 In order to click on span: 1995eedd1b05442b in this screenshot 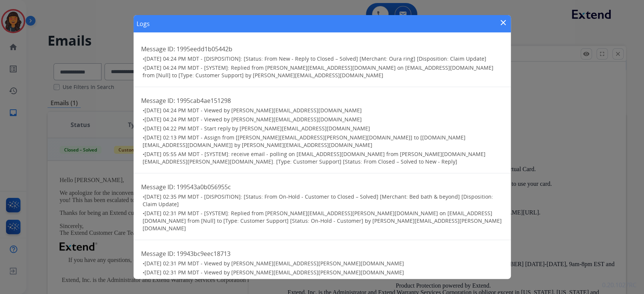, I will do `click(204, 49)`.